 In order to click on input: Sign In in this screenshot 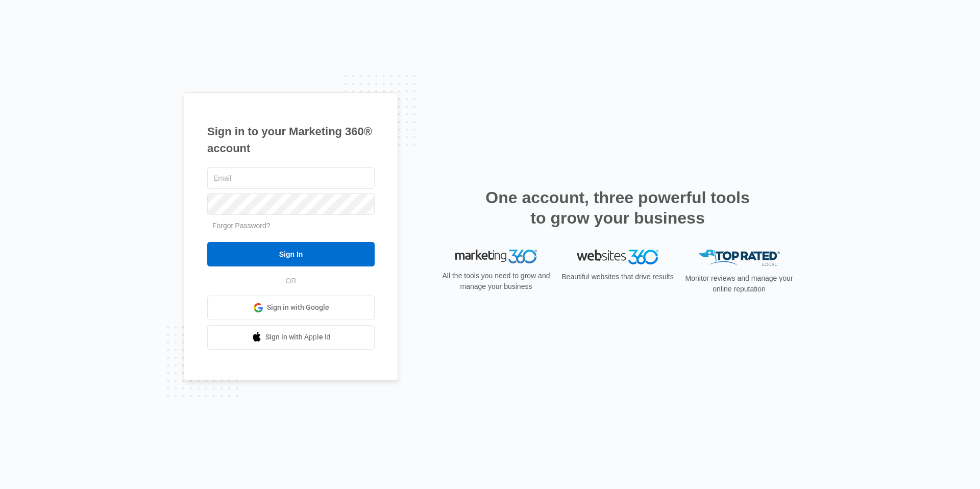, I will do `click(291, 254)`.